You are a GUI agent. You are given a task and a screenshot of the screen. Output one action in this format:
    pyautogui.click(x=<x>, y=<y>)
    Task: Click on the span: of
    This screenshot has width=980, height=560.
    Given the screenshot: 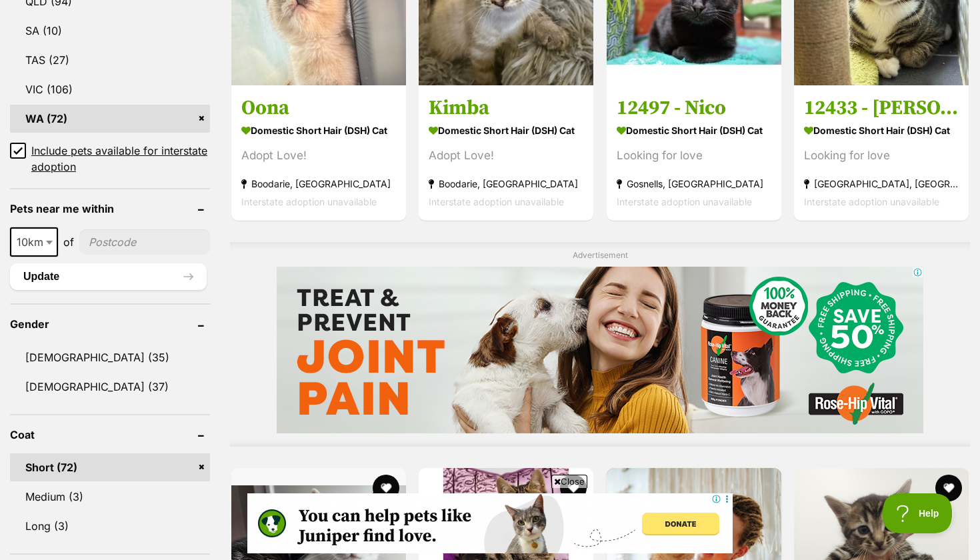 What is the action you would take?
    pyautogui.click(x=69, y=242)
    